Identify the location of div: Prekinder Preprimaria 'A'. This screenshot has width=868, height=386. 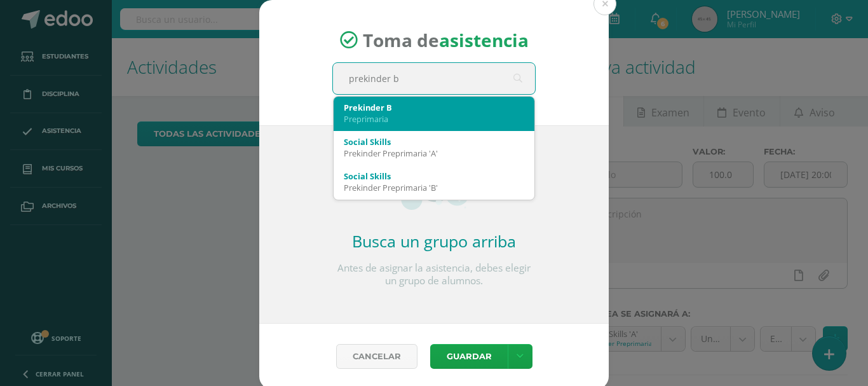
(434, 153).